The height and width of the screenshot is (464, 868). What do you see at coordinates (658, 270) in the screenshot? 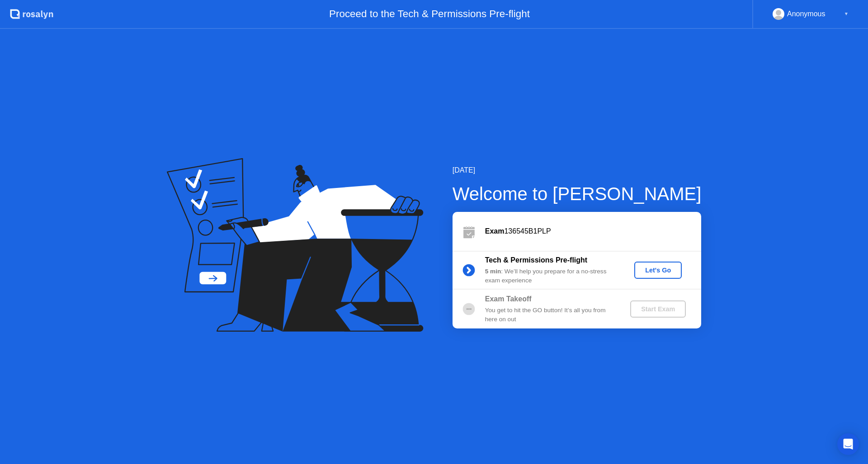
I see `button: Let's Go` at bounding box center [658, 270].